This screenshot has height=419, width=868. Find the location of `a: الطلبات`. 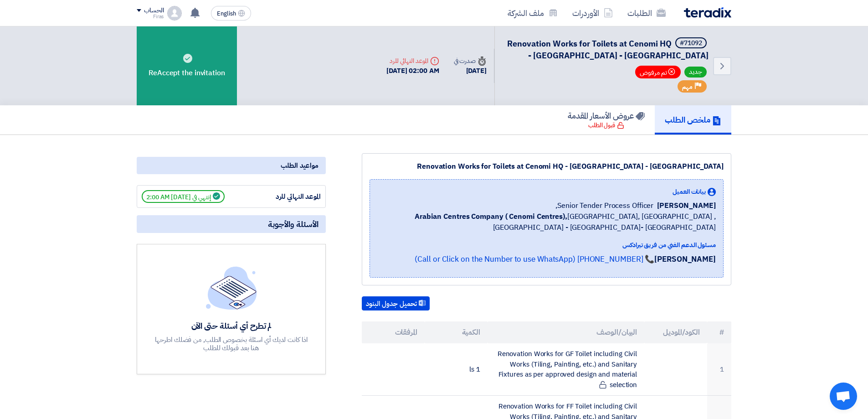

a: الطلبات is located at coordinates (646, 12).